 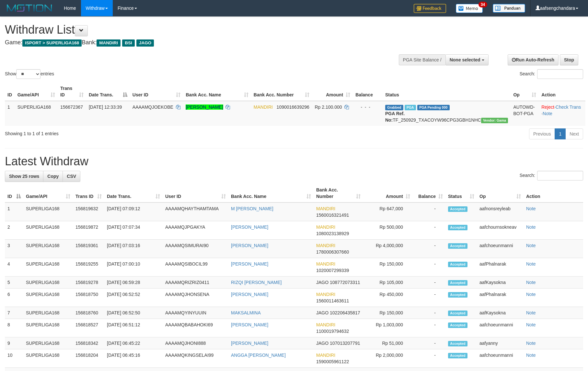 I want to click on span: Vendor URL: https://trx31.1velocity.biz, so click(x=495, y=121).